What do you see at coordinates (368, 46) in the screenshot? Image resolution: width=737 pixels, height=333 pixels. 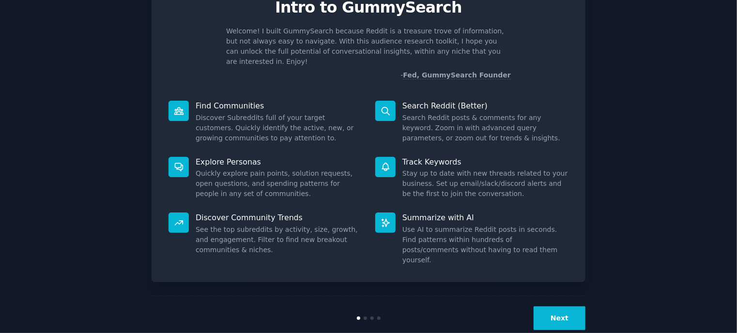 I see `p: Welcome! I built GummySearch because Reddit is a treasure trove of information, but not always ea...` at bounding box center [368, 46].